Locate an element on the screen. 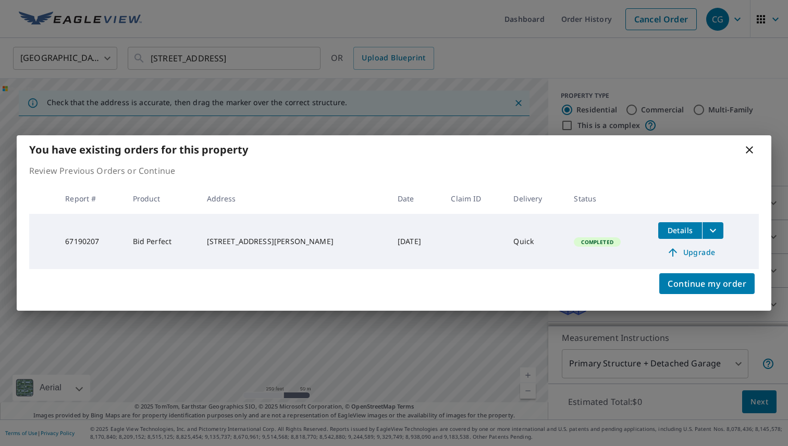 The width and height of the screenshot is (788, 446). span: Details is located at coordinates (680, 230).